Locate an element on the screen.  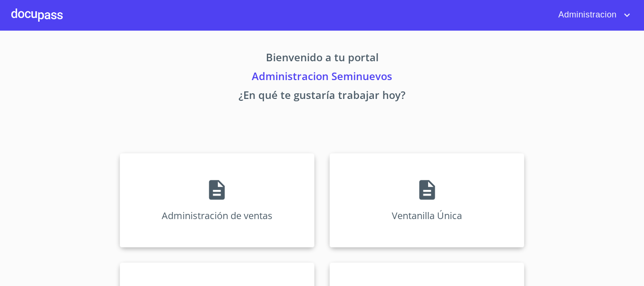
button: account of current user is located at coordinates (592, 15).